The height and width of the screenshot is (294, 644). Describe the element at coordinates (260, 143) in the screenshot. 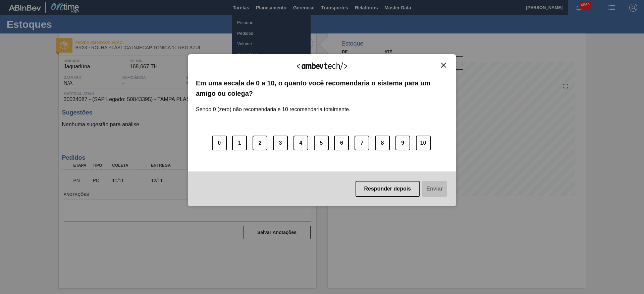

I see `button: 2` at that location.